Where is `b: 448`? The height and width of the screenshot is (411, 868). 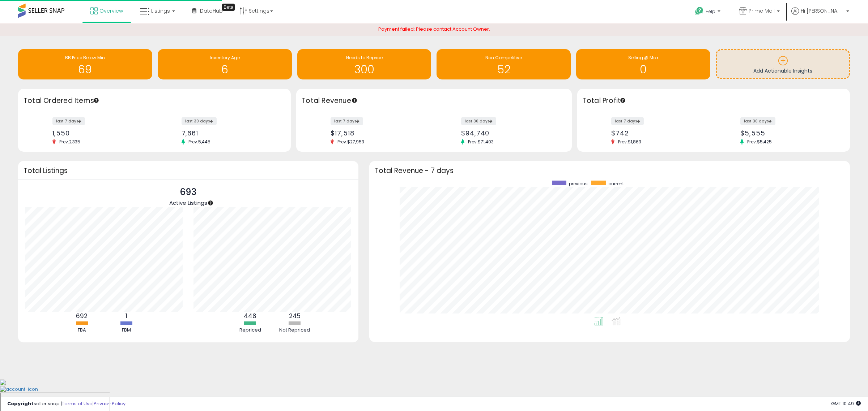 b: 448 is located at coordinates (250, 316).